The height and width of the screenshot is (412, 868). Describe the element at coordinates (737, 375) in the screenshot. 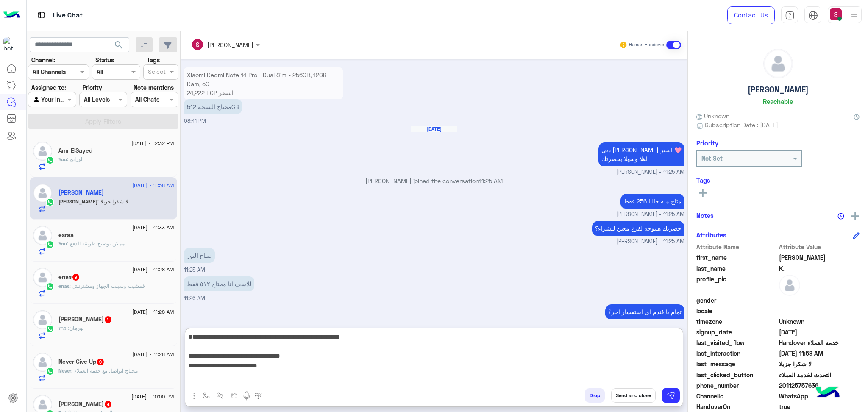

I see `span: last_clicked_button` at that location.